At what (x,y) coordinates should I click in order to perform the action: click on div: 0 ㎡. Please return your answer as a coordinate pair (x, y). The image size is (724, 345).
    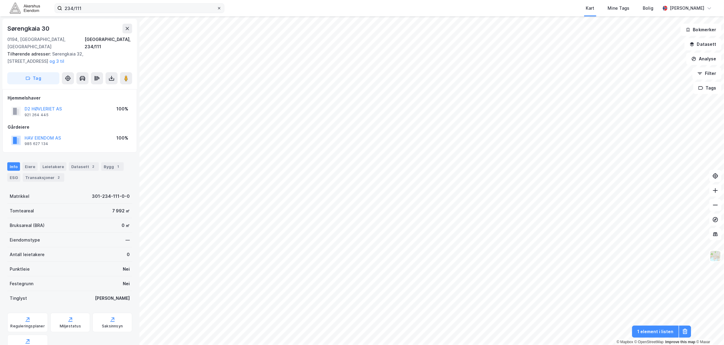
    Looking at the image, I should click on (125, 225).